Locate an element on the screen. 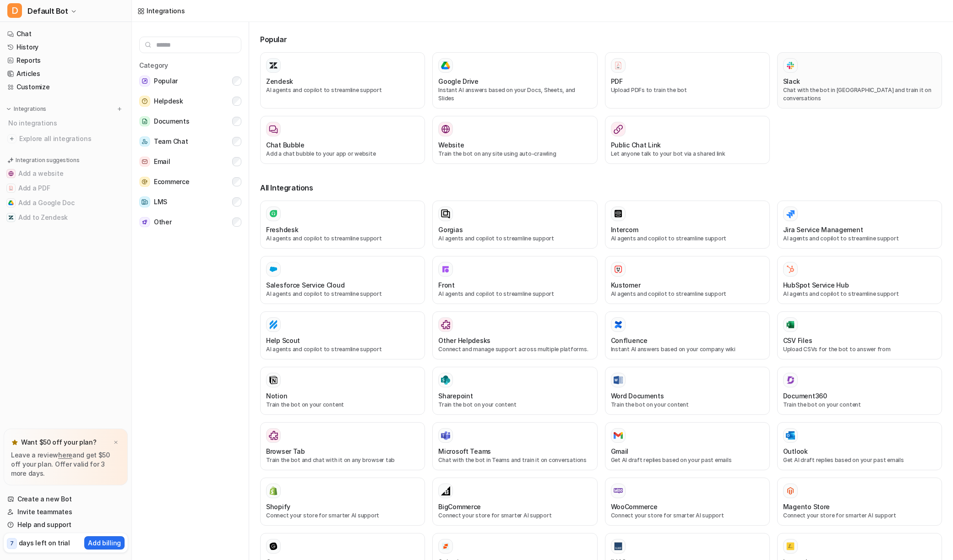 The width and height of the screenshot is (953, 560). img: Kustomer is located at coordinates (619, 269).